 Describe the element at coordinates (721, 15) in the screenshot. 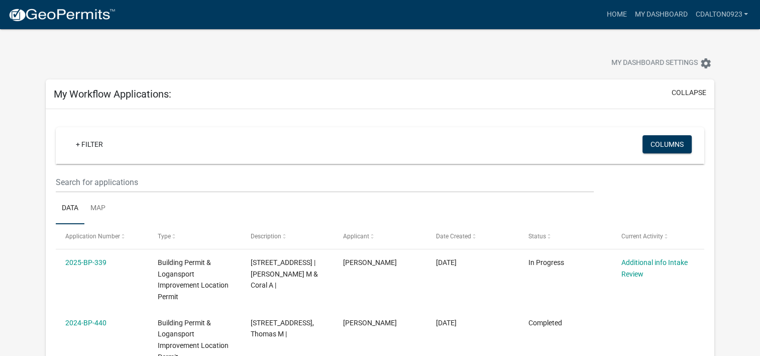

I see `a: Cdalton0923` at that location.